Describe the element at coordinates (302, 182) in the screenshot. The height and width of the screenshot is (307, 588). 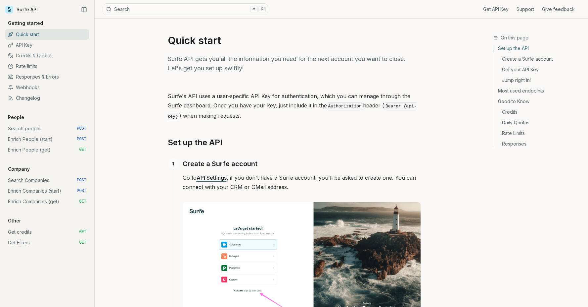
I see `p: Go to , if you don't have a Surfe account, you'll be asked to create one. You can connect with yo...` at that location.